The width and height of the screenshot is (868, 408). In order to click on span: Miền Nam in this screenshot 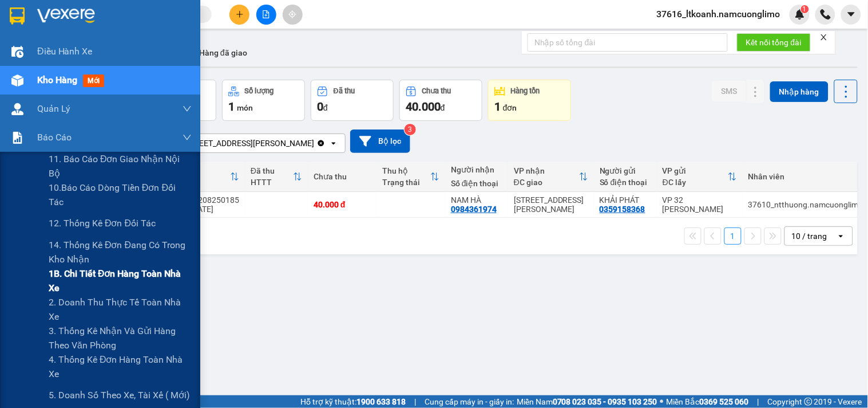, I will do `click(587, 401)`.